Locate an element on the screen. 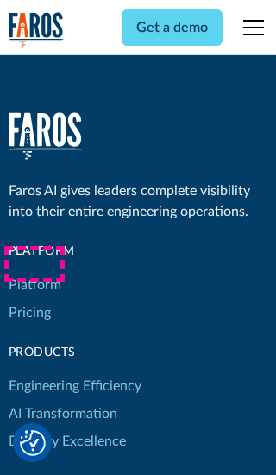 The width and height of the screenshot is (276, 475). a: Engineering Efficiency is located at coordinates (75, 386).